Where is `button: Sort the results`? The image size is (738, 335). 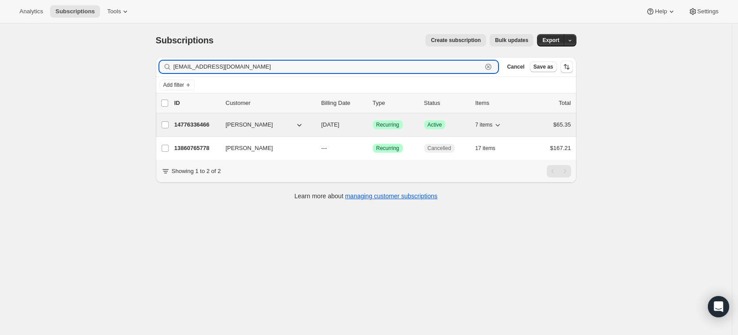 button: Sort the results is located at coordinates (567, 67).